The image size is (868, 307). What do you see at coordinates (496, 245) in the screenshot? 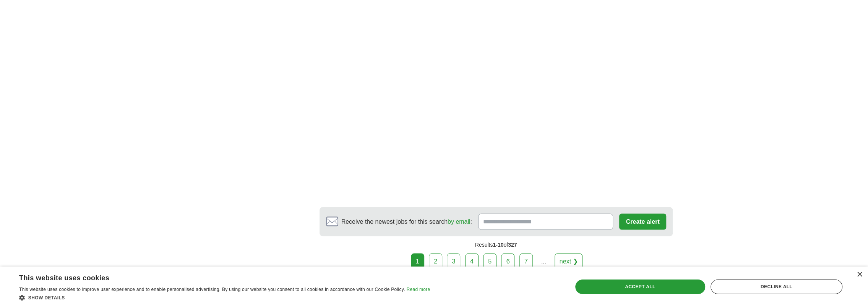
I see `div: Results of` at bounding box center [496, 245].